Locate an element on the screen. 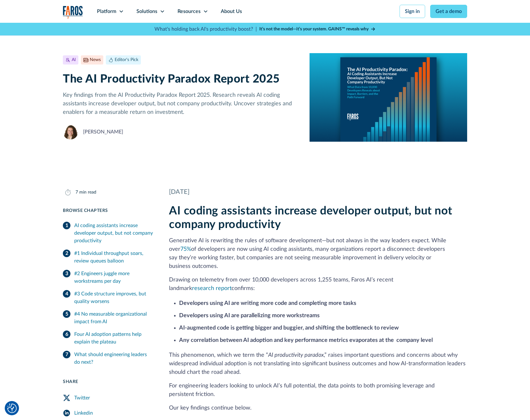  a: #2 Engineers juggle more workstreams per day is located at coordinates (108, 277).